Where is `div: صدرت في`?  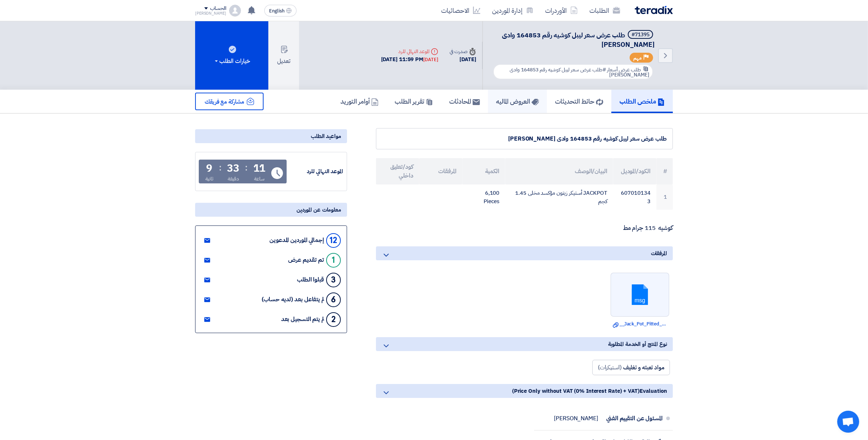
div: صدرت في is located at coordinates (463, 51).